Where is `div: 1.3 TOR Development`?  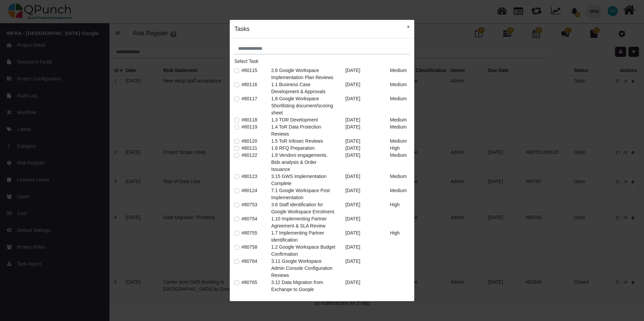
div: 1.3 TOR Development is located at coordinates (303, 120).